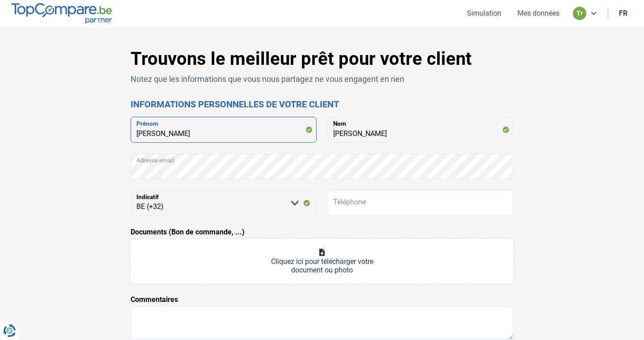 The width and height of the screenshot is (644, 340). Describe the element at coordinates (623, 13) in the screenshot. I see `div: fr` at that location.